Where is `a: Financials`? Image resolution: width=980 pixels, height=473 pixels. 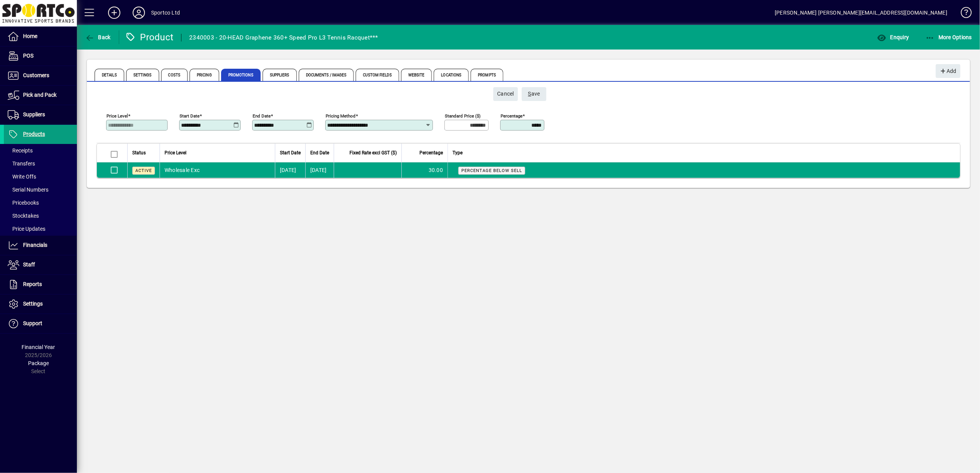 a: Financials is located at coordinates (40, 246).